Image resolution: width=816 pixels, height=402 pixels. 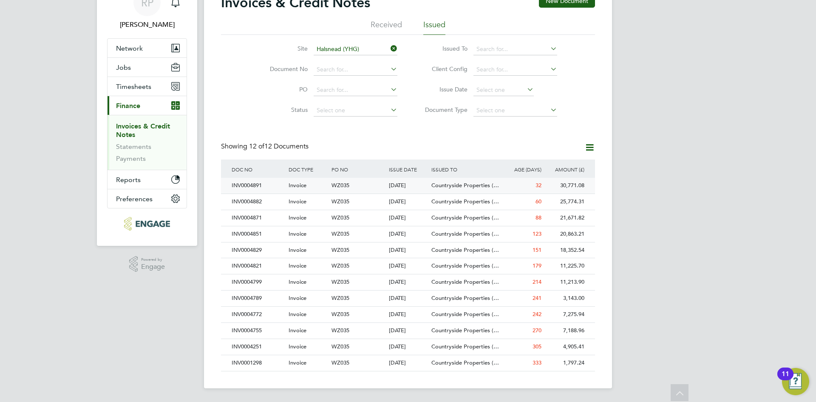 I want to click on a: Powered byEngage, so click(x=147, y=264).